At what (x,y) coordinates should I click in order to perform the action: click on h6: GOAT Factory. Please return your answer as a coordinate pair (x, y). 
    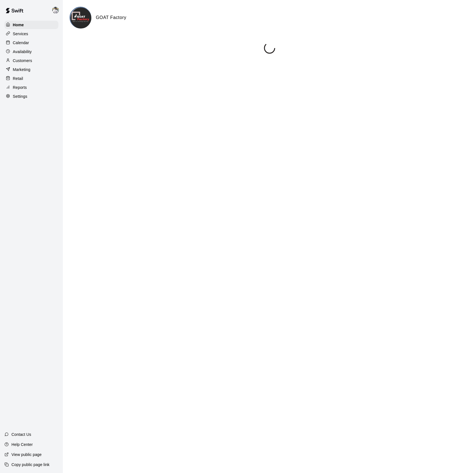
    Looking at the image, I should click on (111, 17).